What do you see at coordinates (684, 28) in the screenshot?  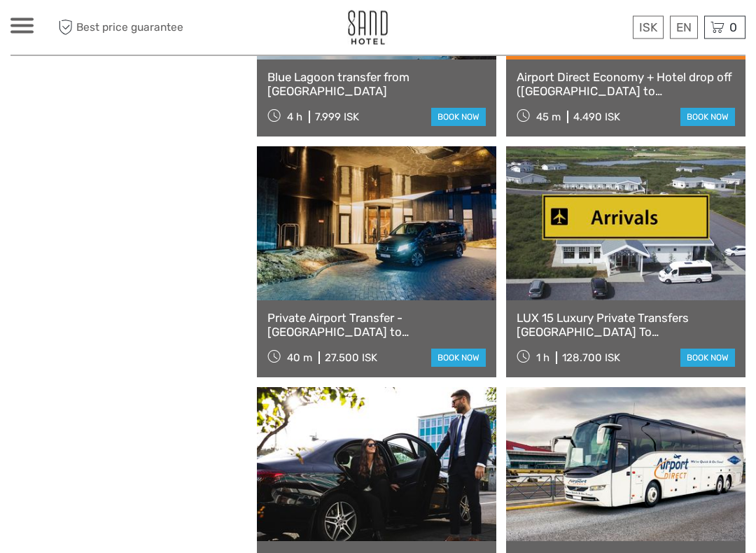 I see `div: EN` at bounding box center [684, 28].